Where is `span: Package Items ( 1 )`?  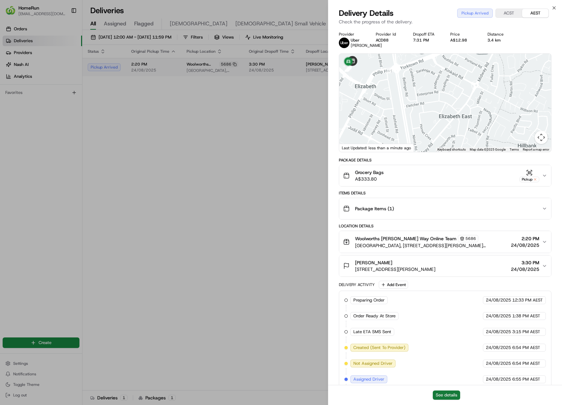
span: Package Items ( 1 ) is located at coordinates (374, 209).